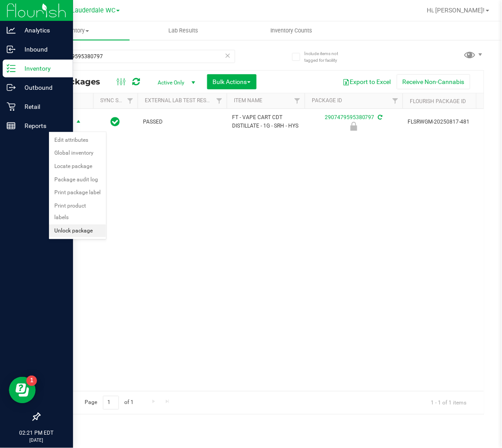 The width and height of the screenshot is (502, 448). I want to click on button: Bulk Actions, so click(231, 82).